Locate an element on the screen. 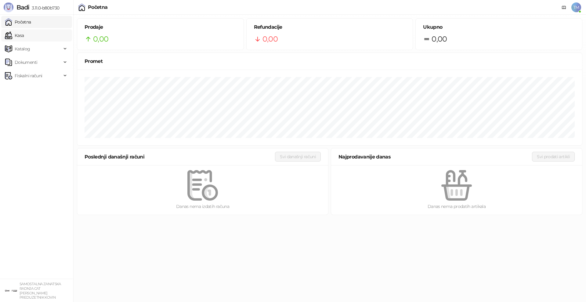  span: Dokumenti is located at coordinates (26, 62).